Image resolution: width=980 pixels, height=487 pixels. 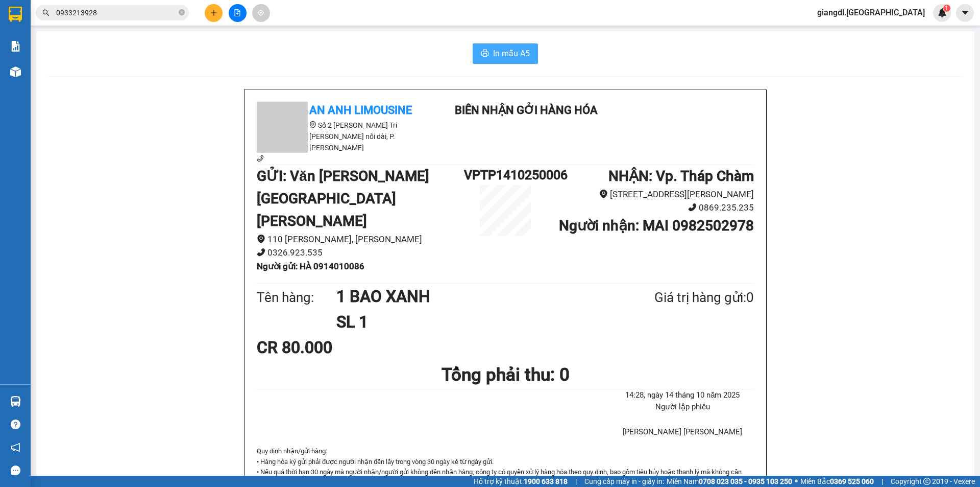 What do you see at coordinates (624, 481) in the screenshot?
I see `span: Cung cấp máy in - giấy in:` at bounding box center [624, 481].